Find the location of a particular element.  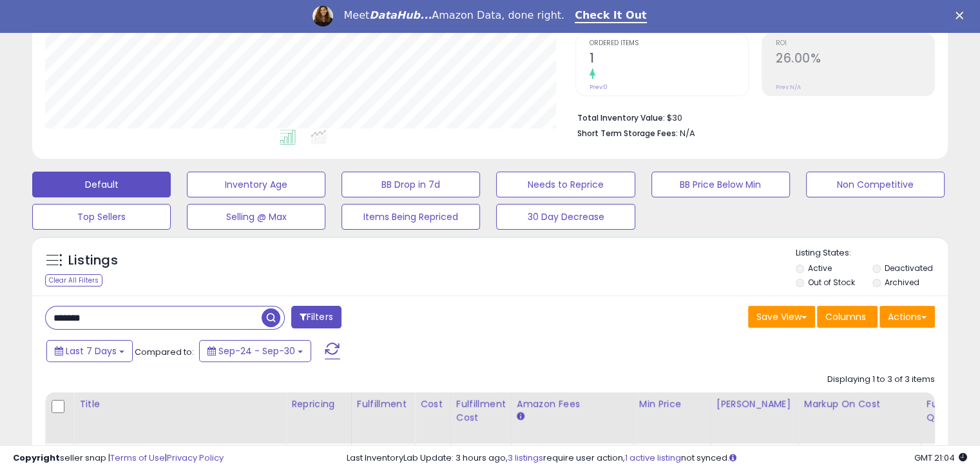

div: Markup on Cost is located at coordinates (860, 403).